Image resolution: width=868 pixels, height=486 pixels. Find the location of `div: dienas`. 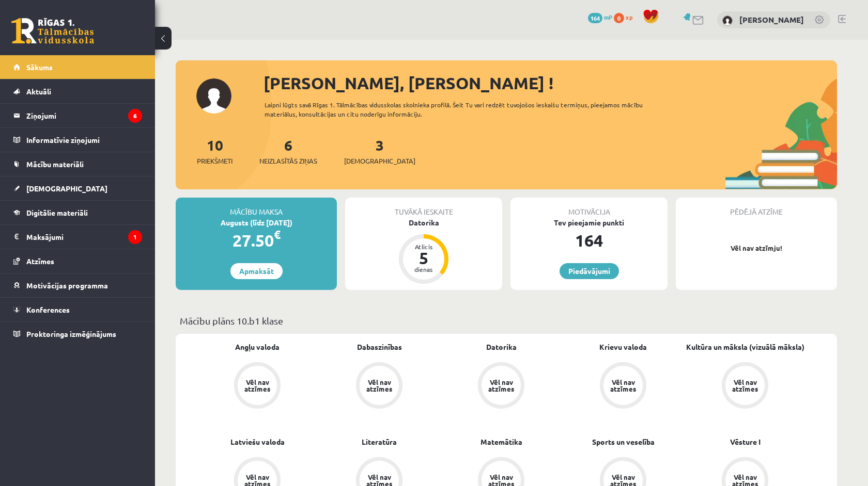

div: dienas is located at coordinates (423, 269).